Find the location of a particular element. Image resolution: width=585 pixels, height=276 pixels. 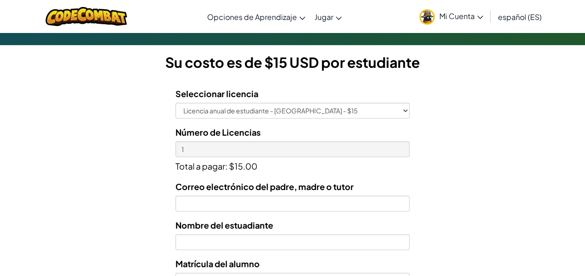

span: Jugar is located at coordinates (324, 17).